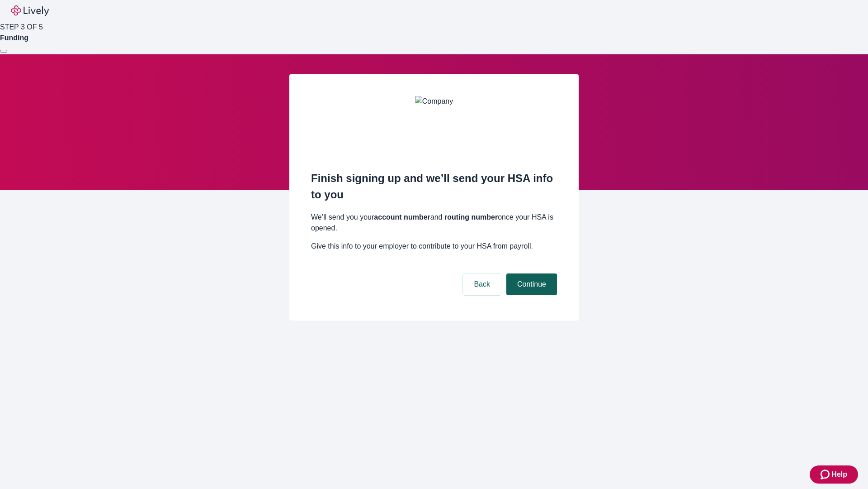  I want to click on button: Continue, so click(532, 284).